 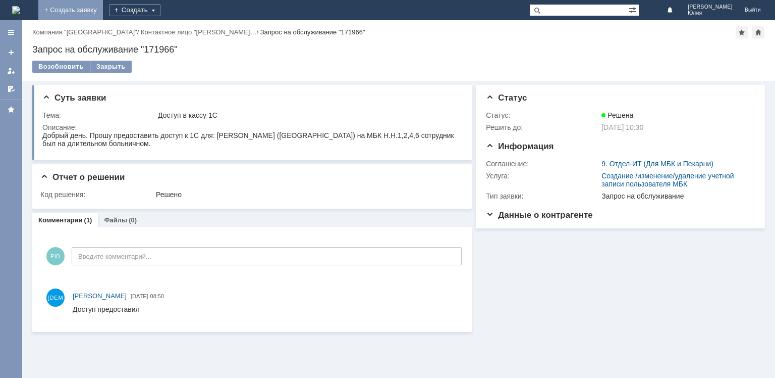 I want to click on a: Мои согласования, so click(x=11, y=89).